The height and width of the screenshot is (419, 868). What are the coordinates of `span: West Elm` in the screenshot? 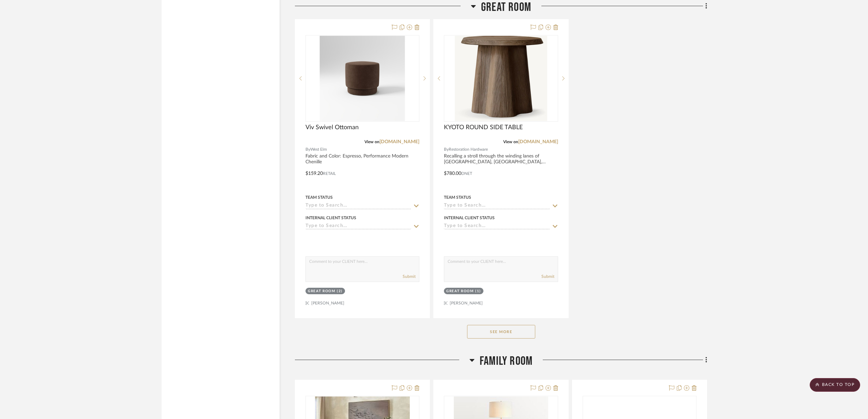 It's located at (319, 149).